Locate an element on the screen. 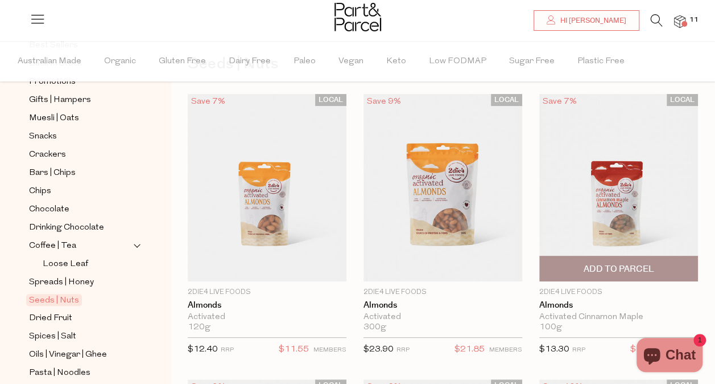  span: Bars | Chips is located at coordinates (52, 173).